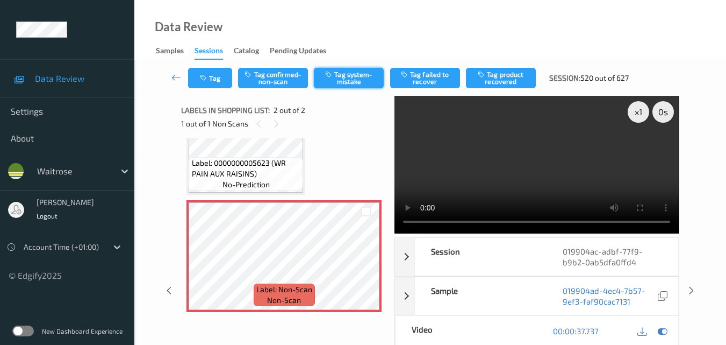 This screenshot has width=726, height=345. What do you see at coordinates (605, 78) in the screenshot?
I see `span: 520 out of 627` at bounding box center [605, 78].